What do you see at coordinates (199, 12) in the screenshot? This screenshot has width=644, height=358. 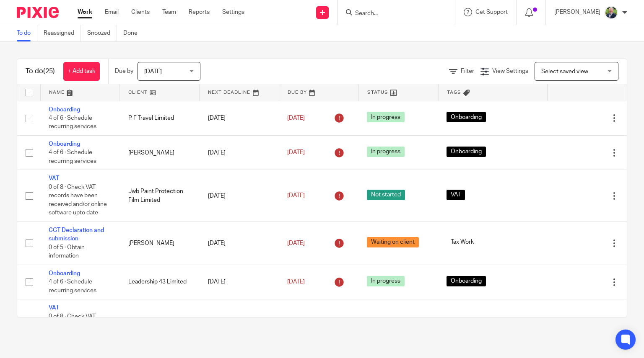 I see `a: Reports` at bounding box center [199, 12].